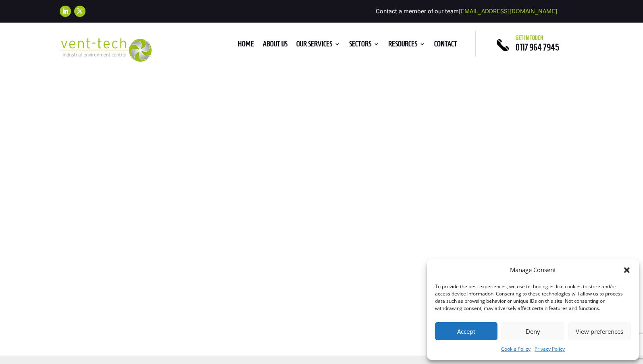 This screenshot has width=643, height=364. Describe the element at coordinates (516, 349) in the screenshot. I see `a: Cookie Policy` at that location.